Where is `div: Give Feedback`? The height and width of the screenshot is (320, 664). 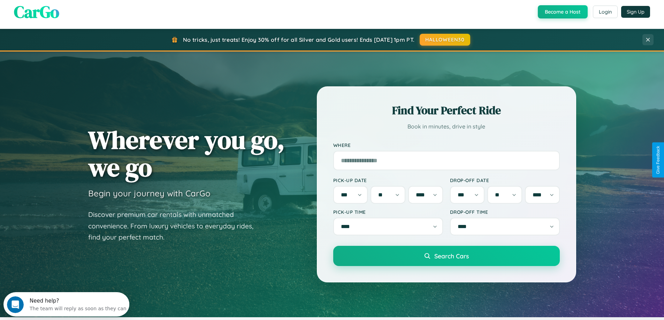
div: Give Feedback is located at coordinates (658, 160).